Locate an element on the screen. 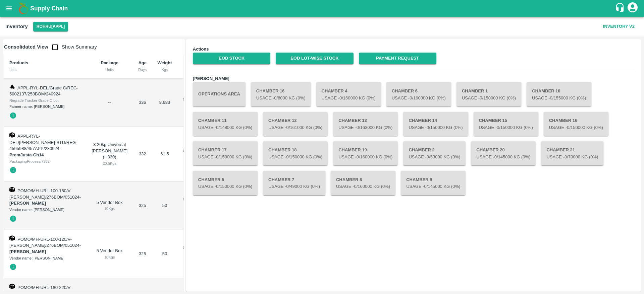 The image size is (644, 294). div: account of current user is located at coordinates (633, 8).